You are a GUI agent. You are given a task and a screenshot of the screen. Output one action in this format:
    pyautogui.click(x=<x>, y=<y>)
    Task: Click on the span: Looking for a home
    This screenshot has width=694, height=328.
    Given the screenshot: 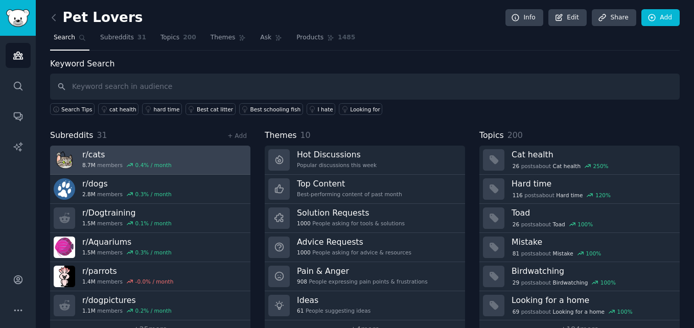 What is the action you would take?
    pyautogui.click(x=579, y=312)
    